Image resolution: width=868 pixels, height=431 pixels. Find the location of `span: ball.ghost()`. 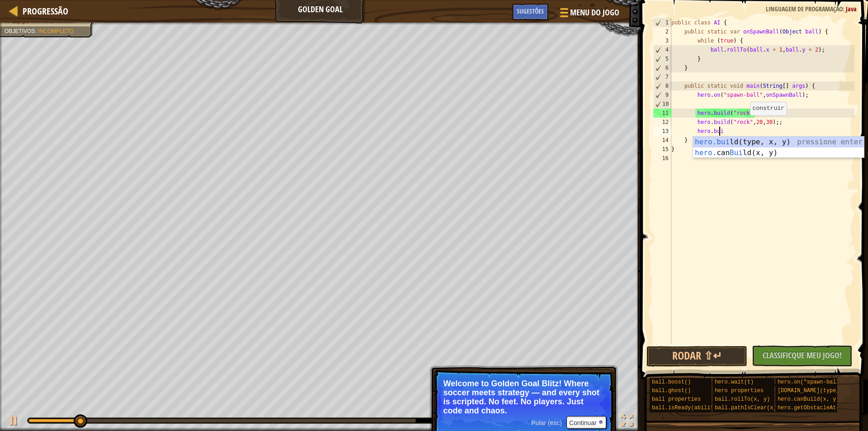

span: ball.ghost() is located at coordinates (671, 391).